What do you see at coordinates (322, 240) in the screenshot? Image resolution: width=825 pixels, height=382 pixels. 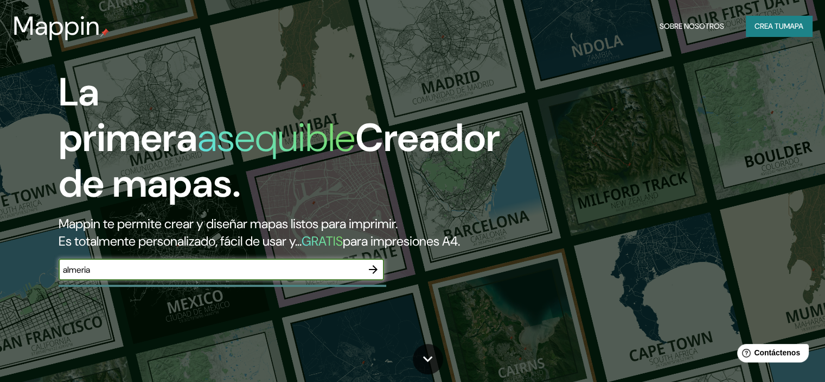 I see `font: GRATIS` at bounding box center [322, 240].